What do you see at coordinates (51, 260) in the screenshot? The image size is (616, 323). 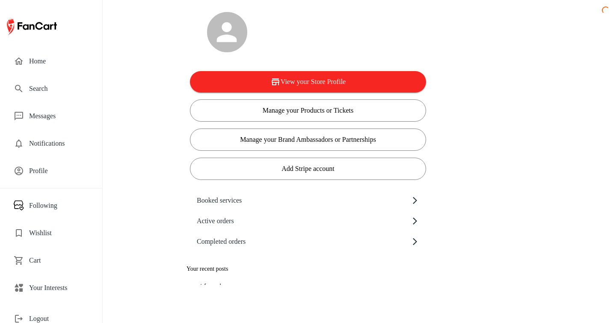 I see `div: Cart` at bounding box center [51, 260].